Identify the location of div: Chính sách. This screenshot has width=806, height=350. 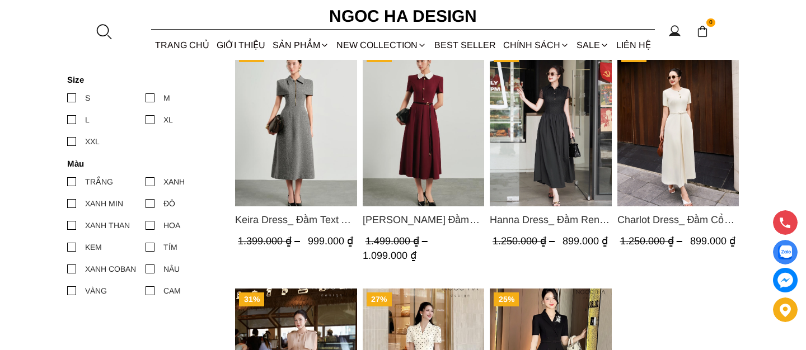
(535, 45).